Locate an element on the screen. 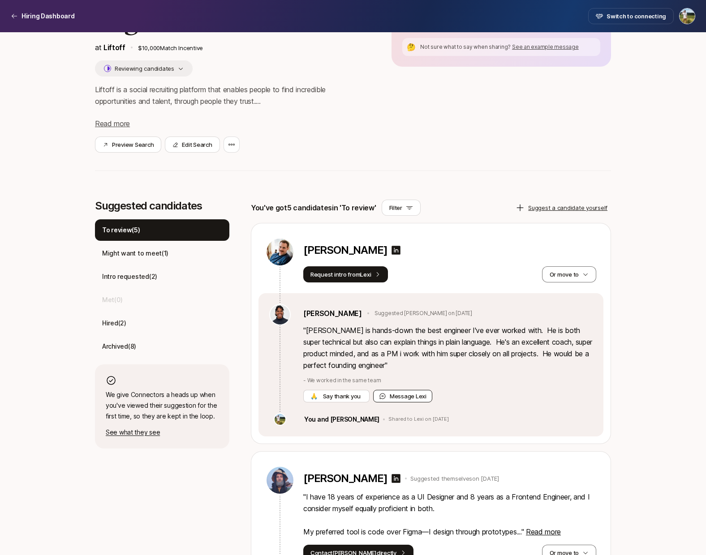 Image resolution: width=706 pixels, height=555 pixels. p: We give Connectors a heads up when you've viewed their suggestion for the first time, so they are... is located at coordinates (162, 406).